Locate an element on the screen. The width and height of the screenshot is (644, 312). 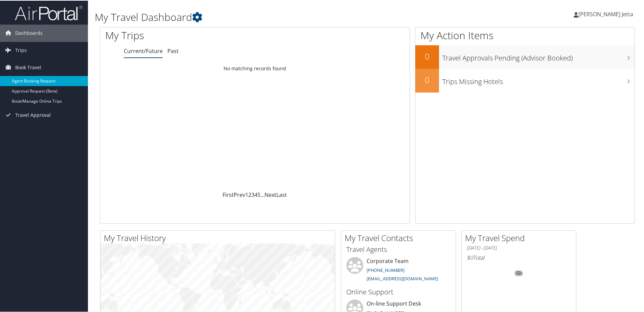
h1: My Travel Dashboard is located at coordinates (276, 17).